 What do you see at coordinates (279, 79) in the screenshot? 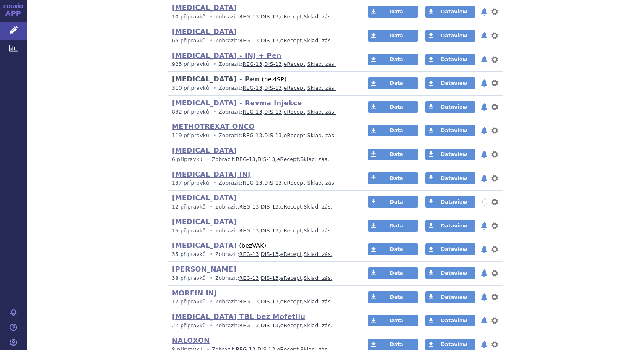
I see `span: ISP` at bounding box center [279, 79].